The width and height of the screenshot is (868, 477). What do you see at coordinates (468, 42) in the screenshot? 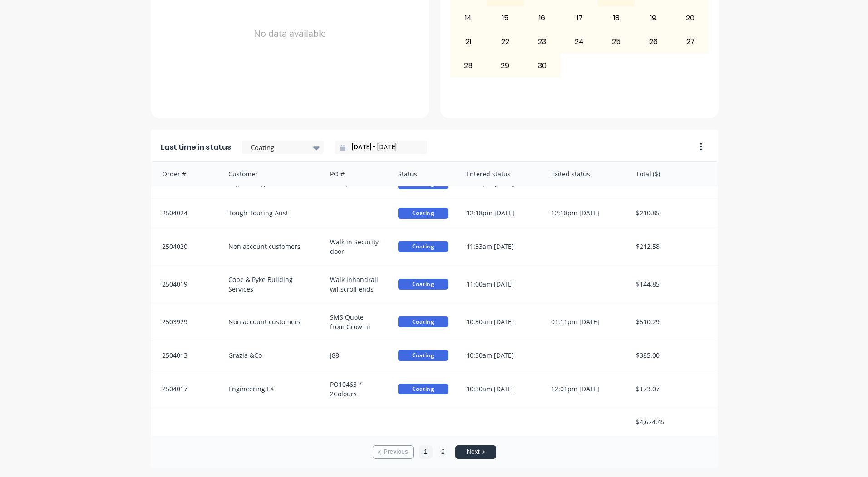
I see `div: 21` at bounding box center [468, 42].